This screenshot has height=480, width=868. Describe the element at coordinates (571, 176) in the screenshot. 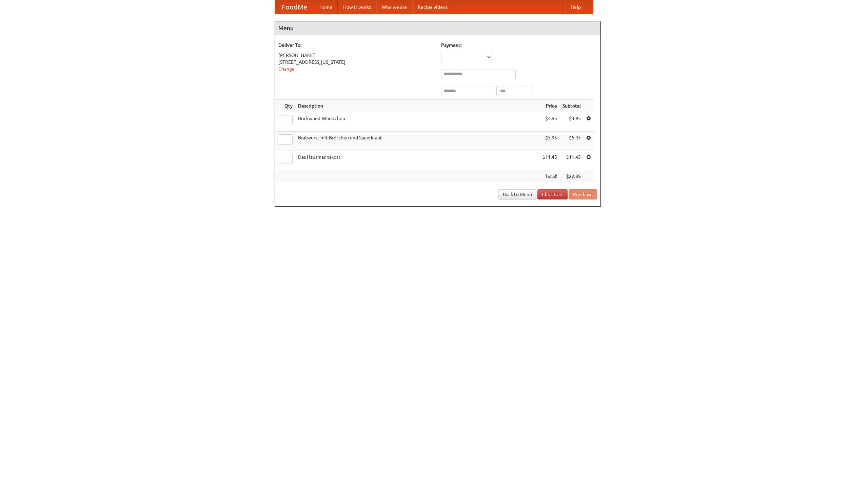

I see `th: $22.35` at that location.